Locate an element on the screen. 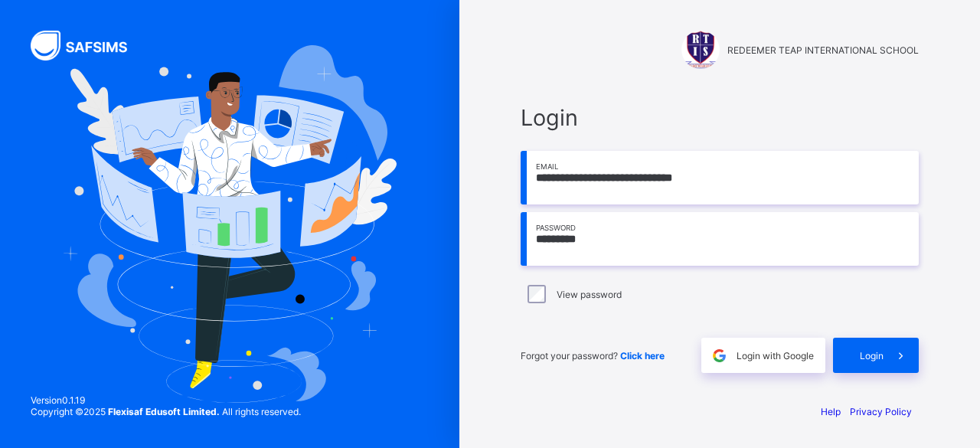 The height and width of the screenshot is (448, 980). span: Copyright © 2025 All rights reserved. is located at coordinates (165, 411).